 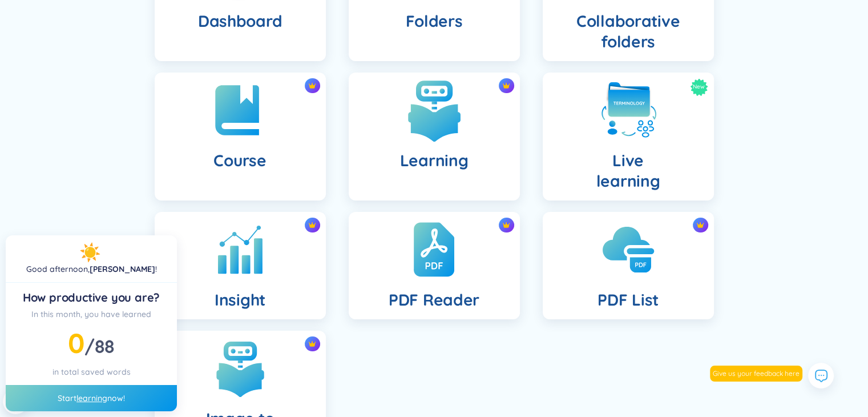 I want to click on h4: Learning, so click(x=434, y=161).